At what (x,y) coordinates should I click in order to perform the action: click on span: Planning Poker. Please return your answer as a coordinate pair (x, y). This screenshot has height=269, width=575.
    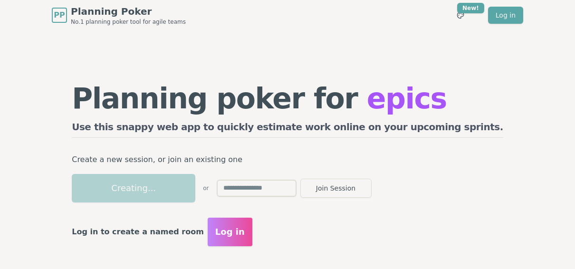
    Looking at the image, I should click on (128, 11).